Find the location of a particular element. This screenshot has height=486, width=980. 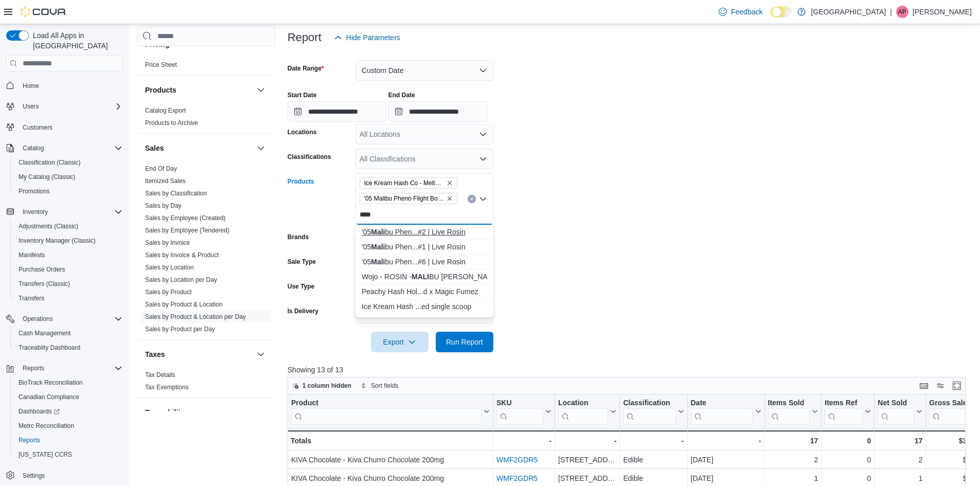

button: Wojo - ROSIN - MALIBU MARSHA - 1G is located at coordinates (425, 276).